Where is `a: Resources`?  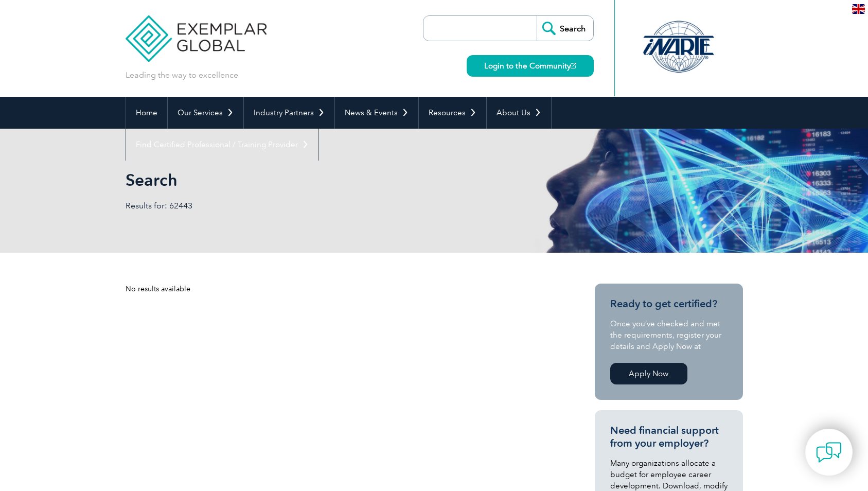
a: Resources is located at coordinates (452, 113).